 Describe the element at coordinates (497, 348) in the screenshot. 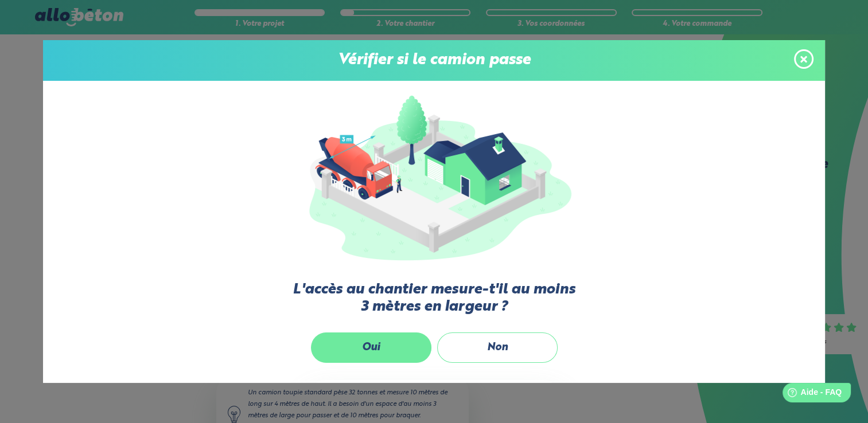

I see `label: Non` at that location.